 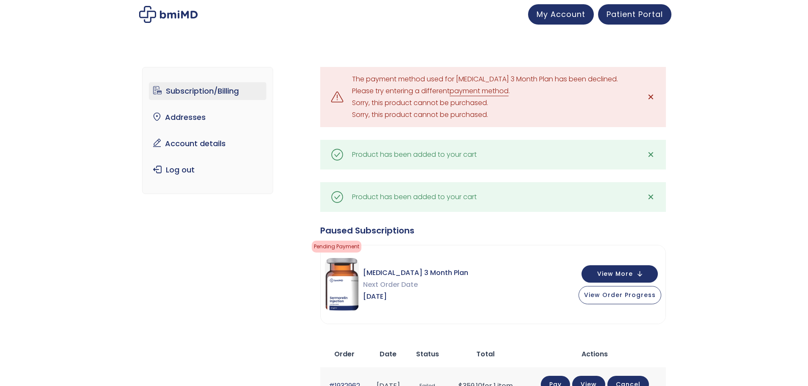 What do you see at coordinates (427, 354) in the screenshot?
I see `span: Status` at bounding box center [427, 354].